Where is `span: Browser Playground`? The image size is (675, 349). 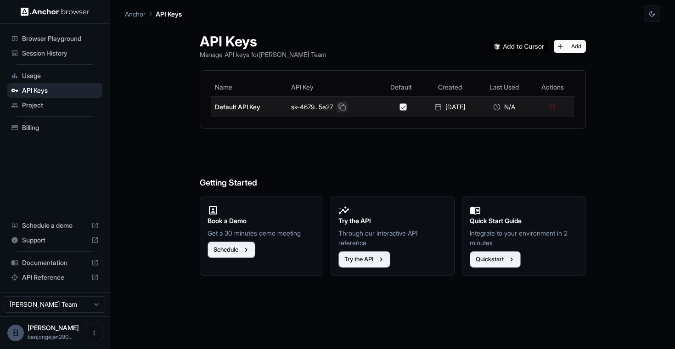
span: Browser Playground is located at coordinates (60, 39).